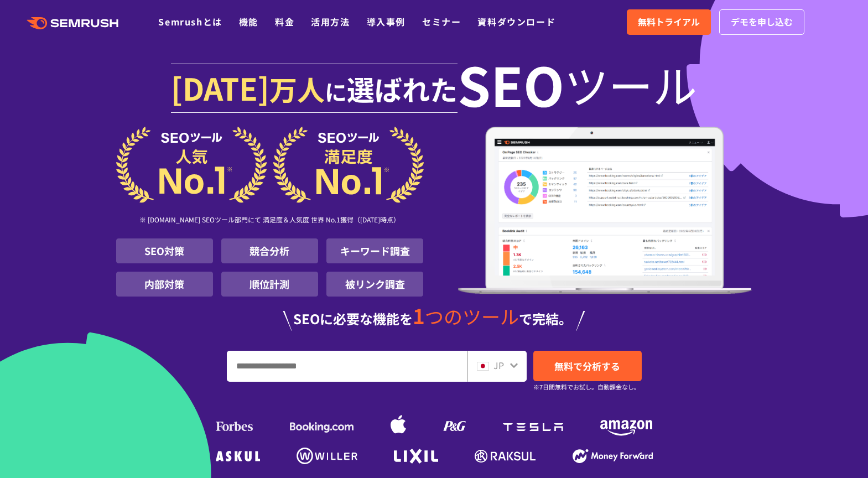 This screenshot has height=478, width=868. I want to click on span: で完結。, so click(546, 318).